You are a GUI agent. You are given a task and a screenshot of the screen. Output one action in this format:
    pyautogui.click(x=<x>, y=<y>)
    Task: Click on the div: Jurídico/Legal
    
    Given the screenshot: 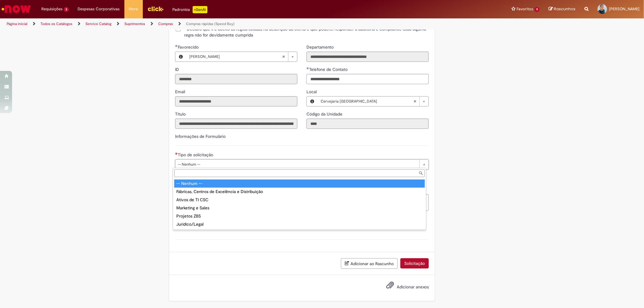 What is the action you would take?
    pyautogui.click(x=299, y=224)
    